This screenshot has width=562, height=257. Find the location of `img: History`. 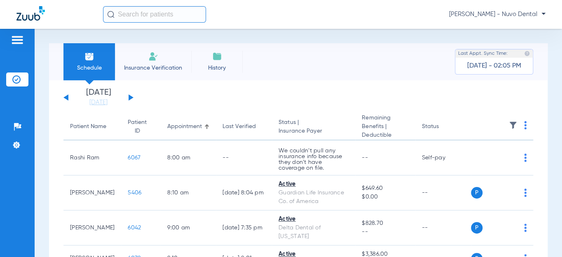

img: History is located at coordinates (217, 56).